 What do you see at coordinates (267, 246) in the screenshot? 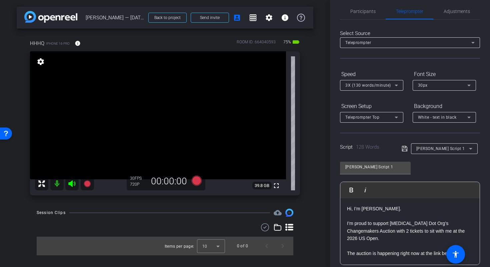
I see `button: Previous page` at bounding box center [267, 246].